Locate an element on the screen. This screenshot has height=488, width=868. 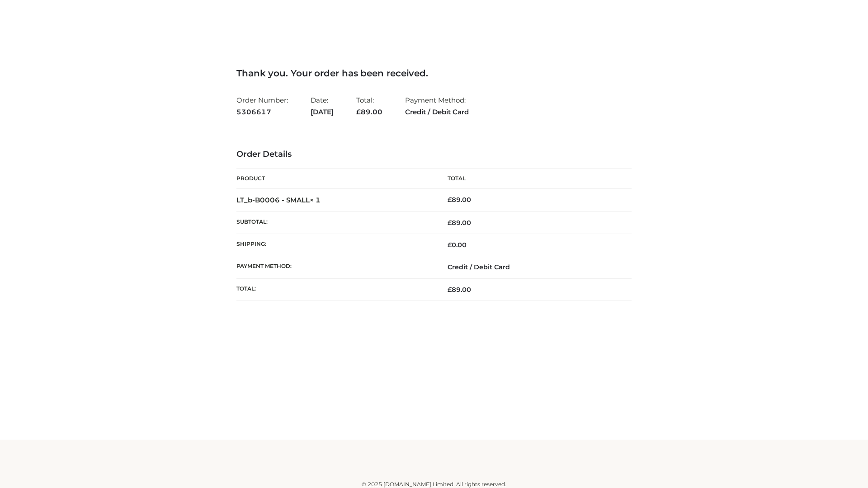
li: Order Number: is located at coordinates (262, 106).